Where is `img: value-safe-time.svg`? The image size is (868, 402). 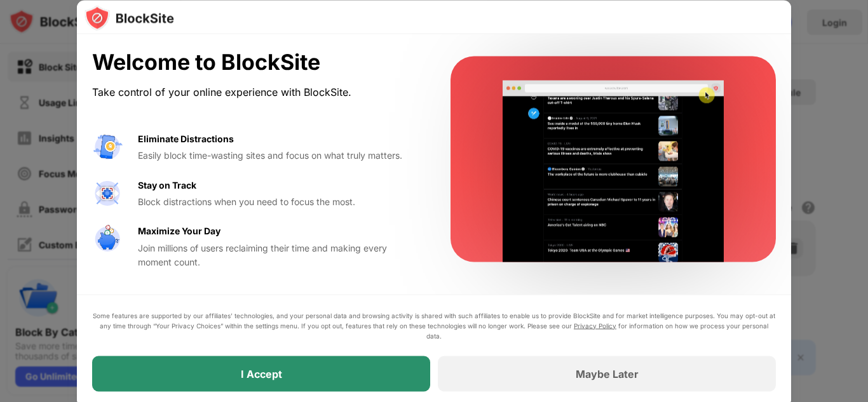 img: value-safe-time.svg is located at coordinates (108, 240).